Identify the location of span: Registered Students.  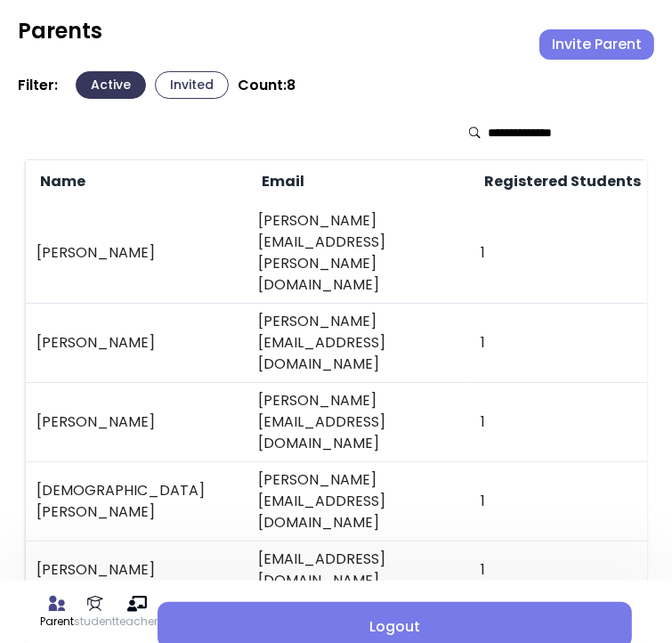
(562, 182).